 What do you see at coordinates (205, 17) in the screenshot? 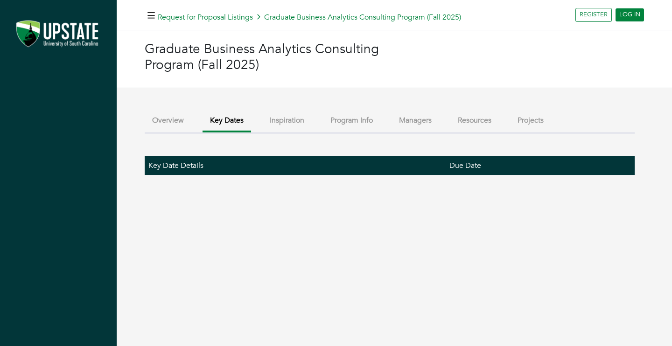
I see `a: Request for Proposal Listings` at bounding box center [205, 17].